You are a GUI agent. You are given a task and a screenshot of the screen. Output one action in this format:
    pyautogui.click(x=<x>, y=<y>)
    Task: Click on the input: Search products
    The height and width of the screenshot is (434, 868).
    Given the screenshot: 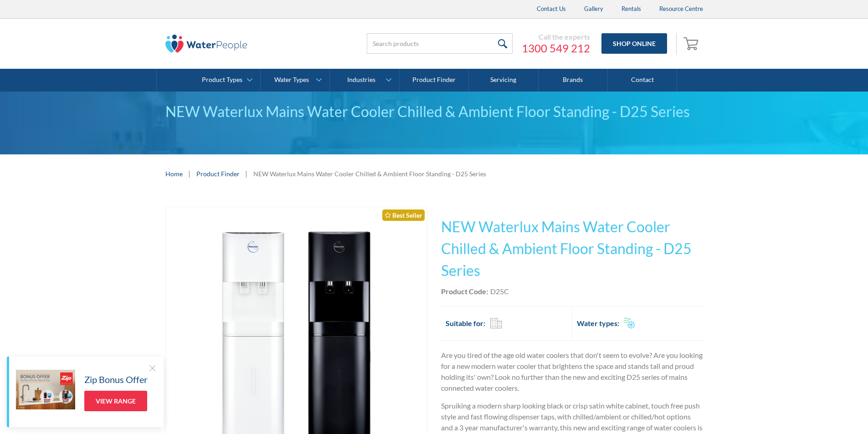 What is the action you would take?
    pyautogui.click(x=440, y=43)
    